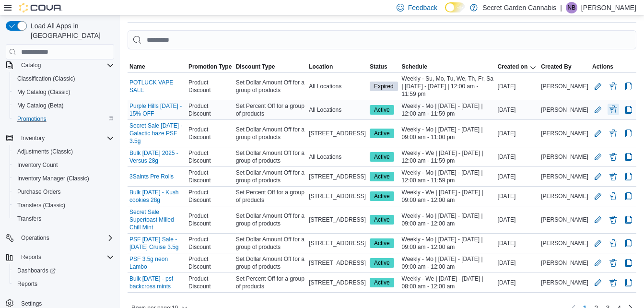 The width and height of the screenshot is (644, 308). What do you see at coordinates (64, 218) in the screenshot?
I see `button: Transfers` at bounding box center [64, 218].